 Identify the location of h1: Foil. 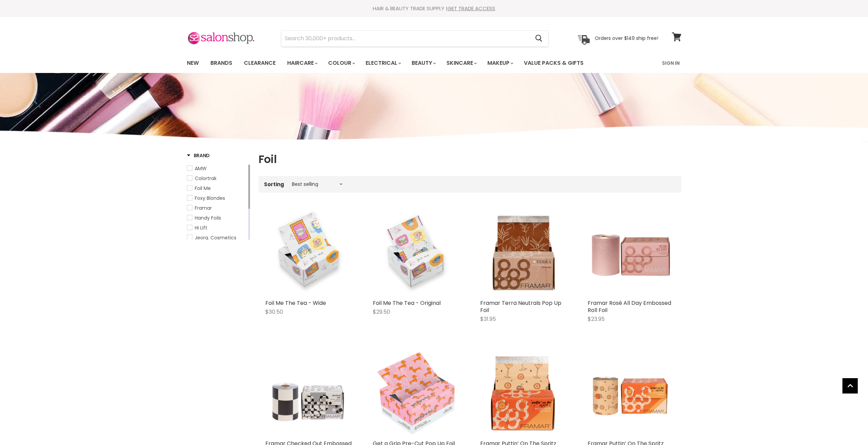
(471, 160).